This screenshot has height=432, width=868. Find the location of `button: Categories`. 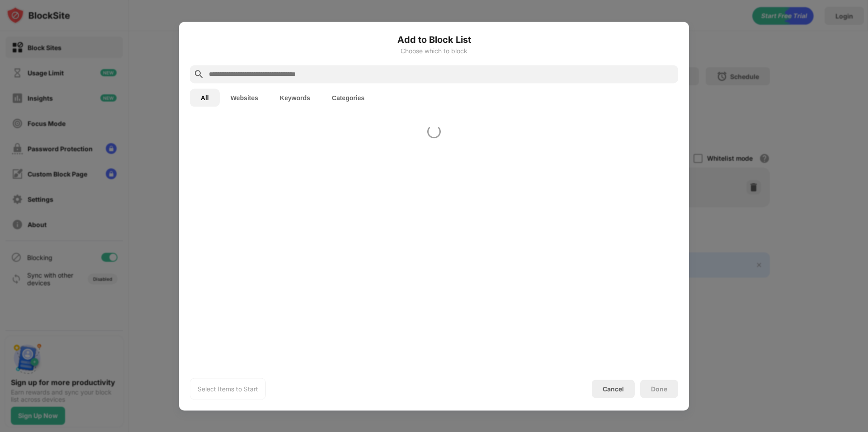

button: Categories is located at coordinates (348, 98).